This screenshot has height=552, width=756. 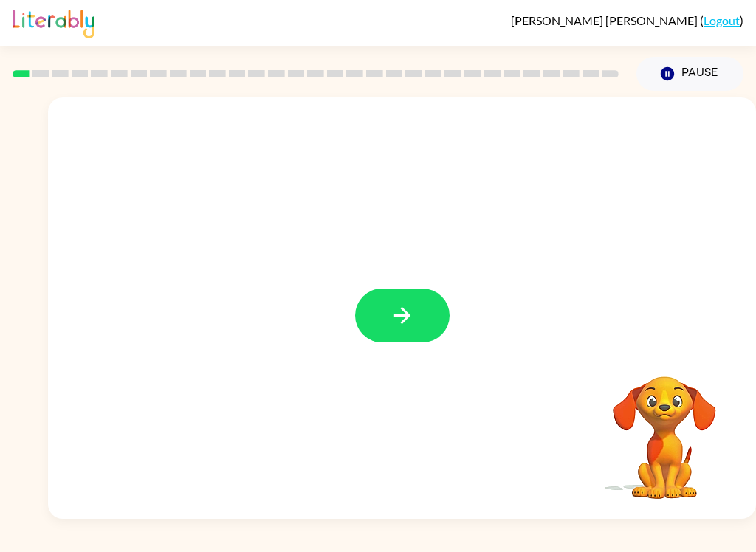 What do you see at coordinates (690, 74) in the screenshot?
I see `button: Pause` at bounding box center [690, 74].